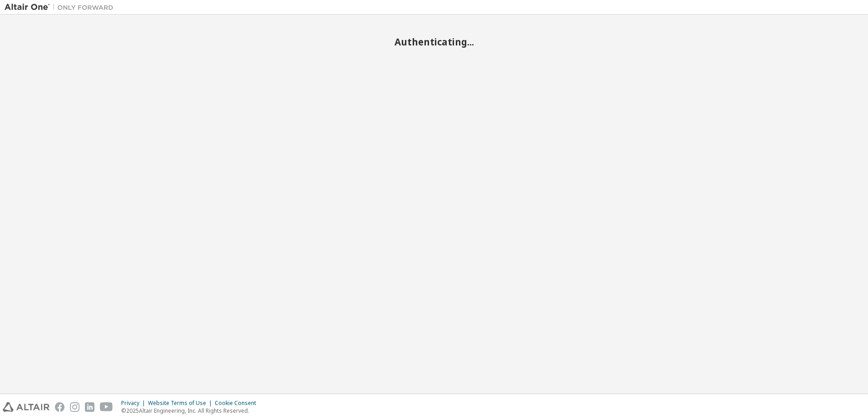 The image size is (868, 420). What do you see at coordinates (181, 403) in the screenshot?
I see `div: Website Terms of Use` at bounding box center [181, 403].